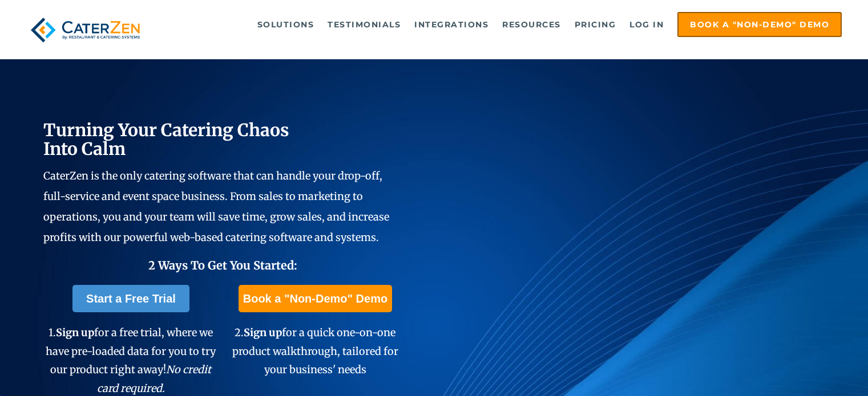 Image resolution: width=868 pixels, height=396 pixels. Describe the element at coordinates (223, 265) in the screenshot. I see `span: 2 Ways To Get You Started:` at that location.